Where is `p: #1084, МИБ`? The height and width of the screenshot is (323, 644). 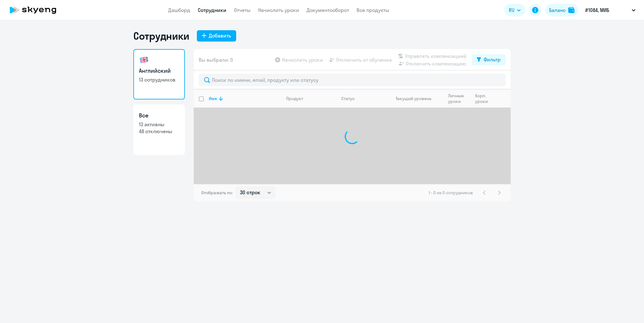
p: #1084, МИБ is located at coordinates (597, 10).